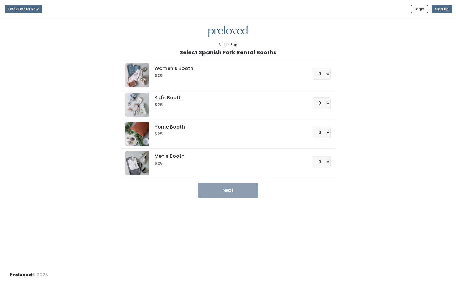 The image size is (456, 283). I want to click on h1: Select Spanish Fork Rental Booths, so click(228, 53).